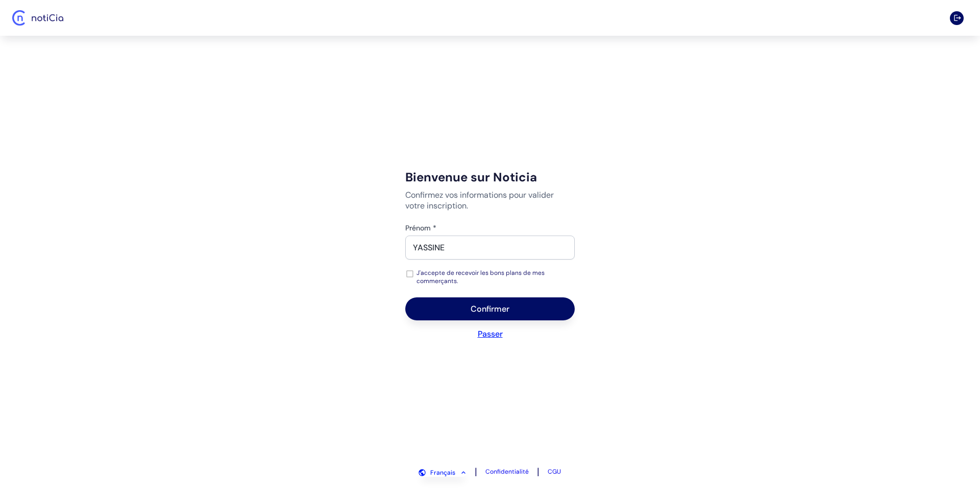  Describe the element at coordinates (490, 308) in the screenshot. I see `div: Confirmer` at that location.